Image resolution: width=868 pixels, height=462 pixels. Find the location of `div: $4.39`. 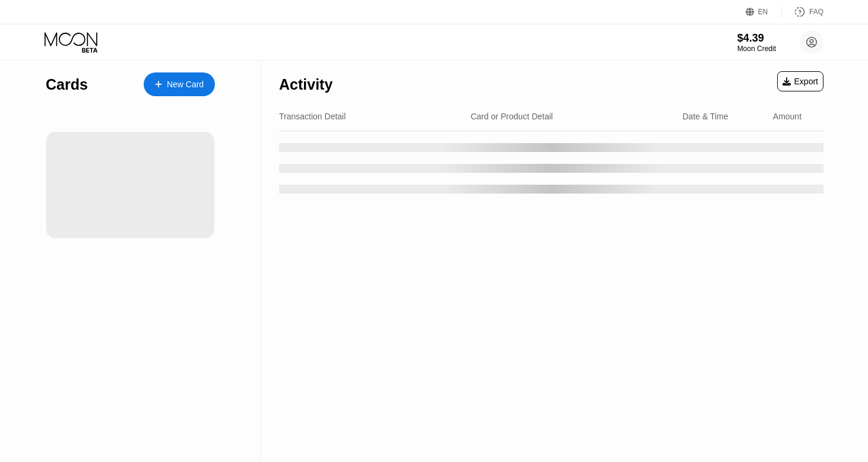

div: $4.39 is located at coordinates (756, 38).